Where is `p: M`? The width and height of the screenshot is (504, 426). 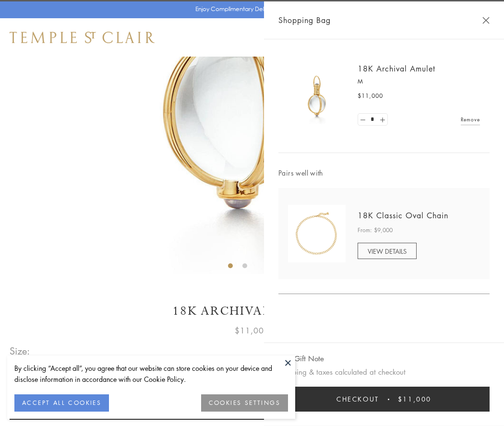 p: M is located at coordinates (419, 82).